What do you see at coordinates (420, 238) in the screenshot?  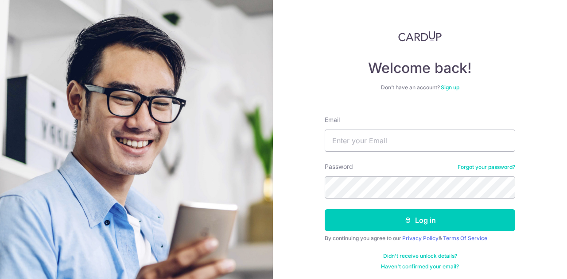 I see `a: Privacy Policy` at bounding box center [420, 238].